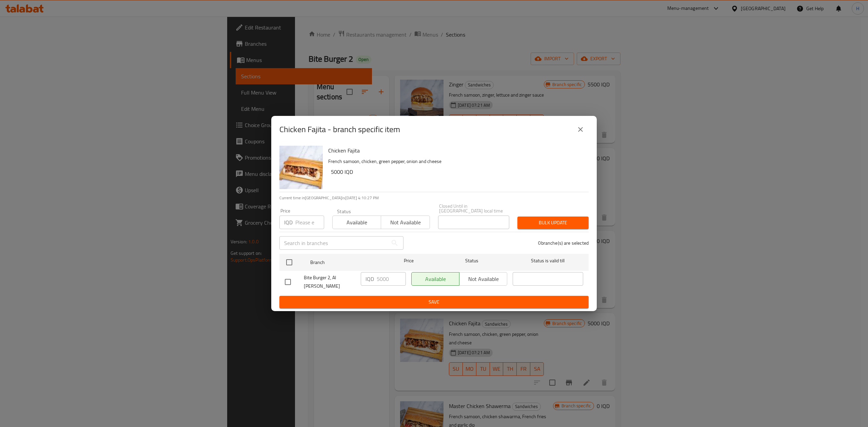 The width and height of the screenshot is (868, 427). I want to click on p: 0 branche(s) are selected, so click(563, 243).